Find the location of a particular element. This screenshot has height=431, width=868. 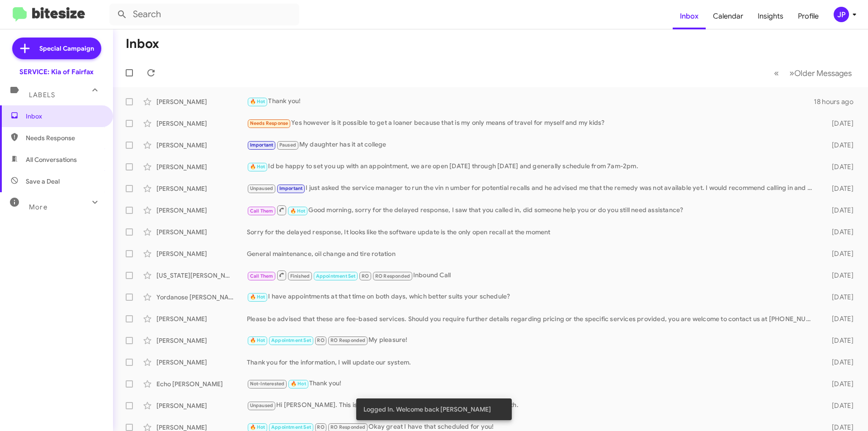

div: I have appointments at that time on both days, which better suits your schedule? is located at coordinates (532, 297).